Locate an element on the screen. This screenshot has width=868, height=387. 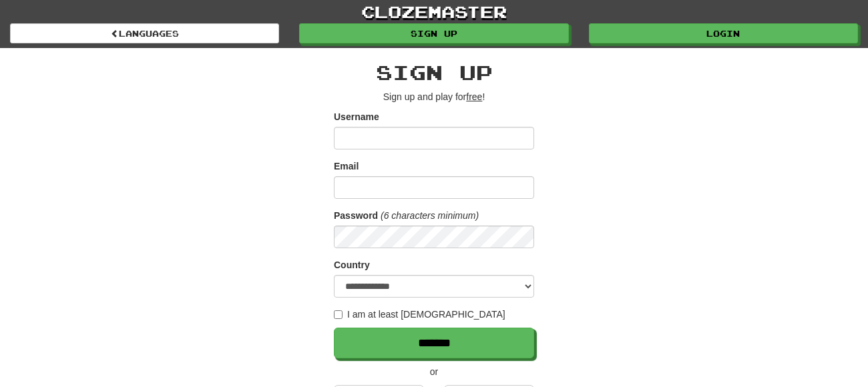
em: (6 characters minimum) is located at coordinates (429, 216).